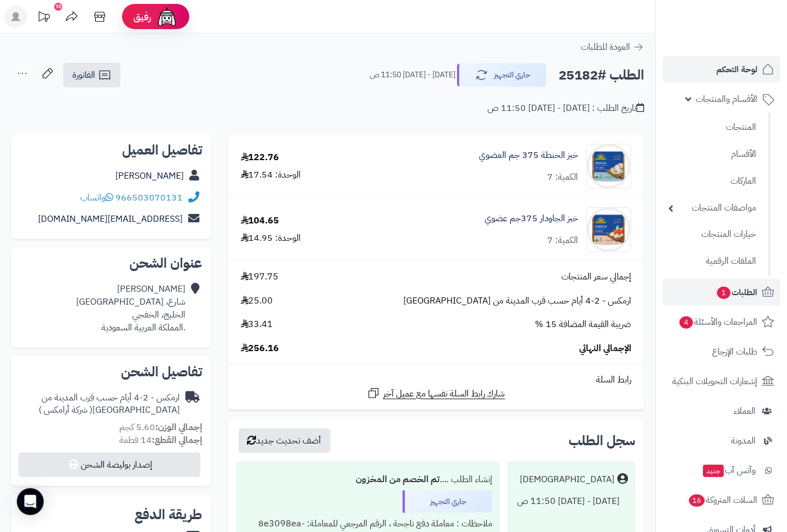 This screenshot has width=787, height=532. What do you see at coordinates (712, 154) in the screenshot?
I see `a: الأقسام` at bounding box center [712, 154].